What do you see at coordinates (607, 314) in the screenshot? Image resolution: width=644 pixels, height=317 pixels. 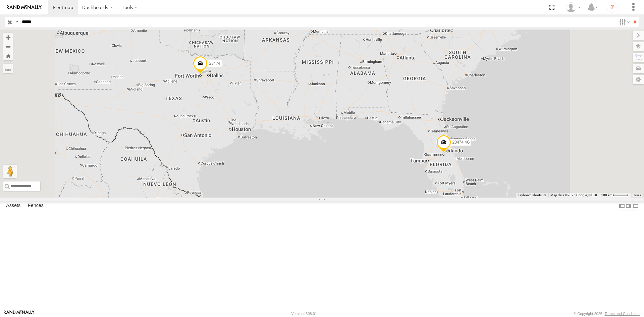 I see `div: © Copyright 2025 -` at bounding box center [607, 314].